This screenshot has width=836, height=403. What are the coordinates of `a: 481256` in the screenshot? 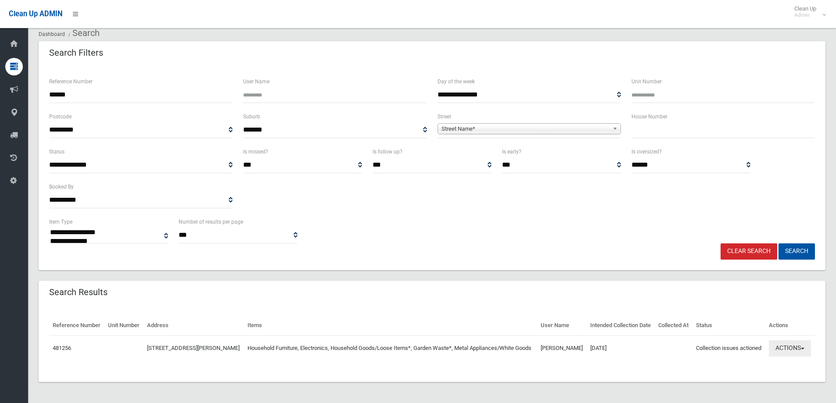 It's located at (62, 348).